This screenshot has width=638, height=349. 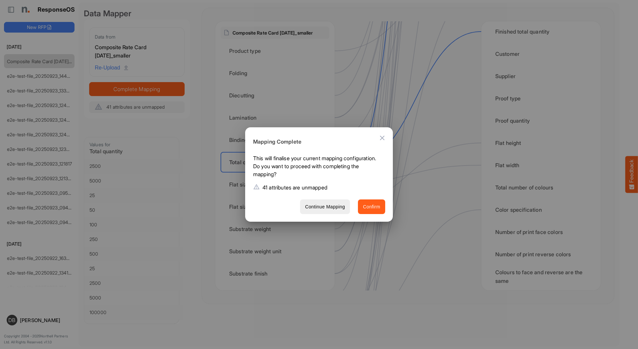 What do you see at coordinates (371, 207) in the screenshot?
I see `span: Confirm` at bounding box center [371, 207].